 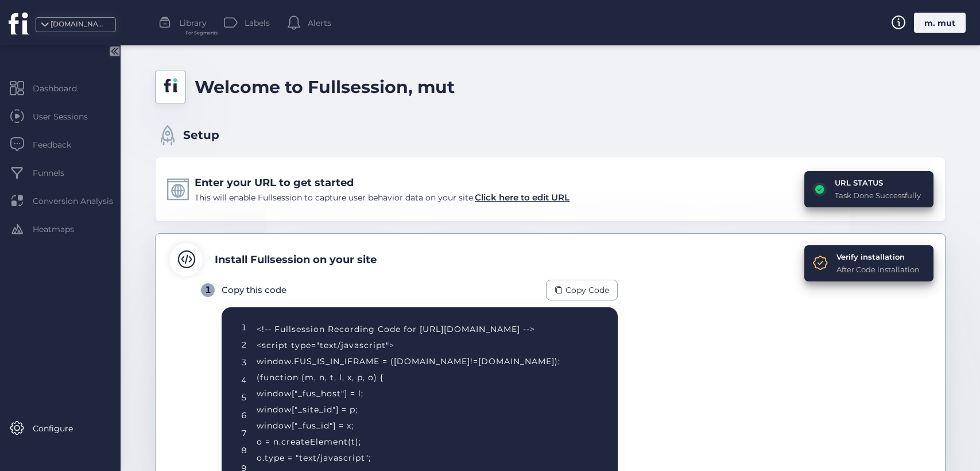 I want to click on div: After Code installation, so click(x=878, y=269).